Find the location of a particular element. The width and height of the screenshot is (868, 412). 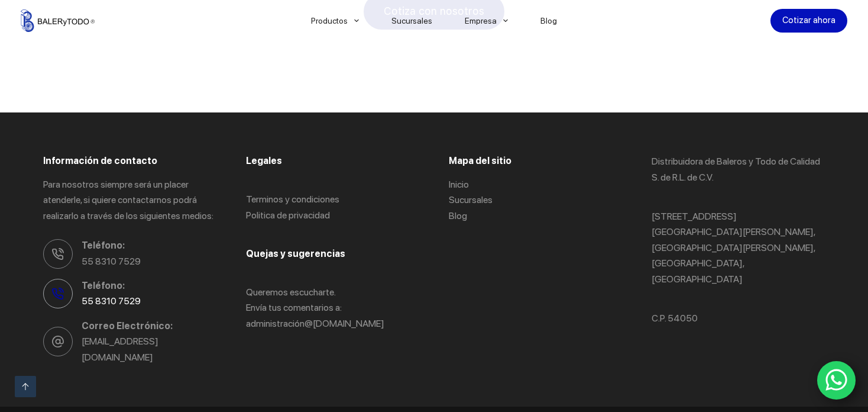

a: Ir arriba is located at coordinates (26, 386).